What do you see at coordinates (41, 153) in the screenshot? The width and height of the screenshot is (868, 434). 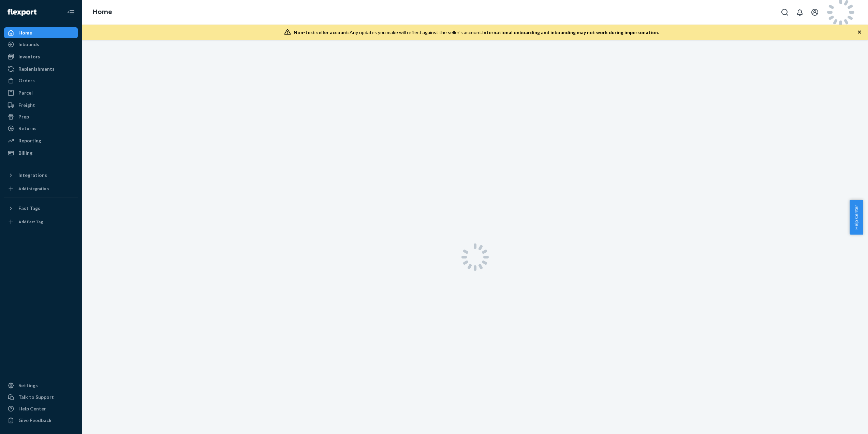 I see `a: Billing` at bounding box center [41, 153].